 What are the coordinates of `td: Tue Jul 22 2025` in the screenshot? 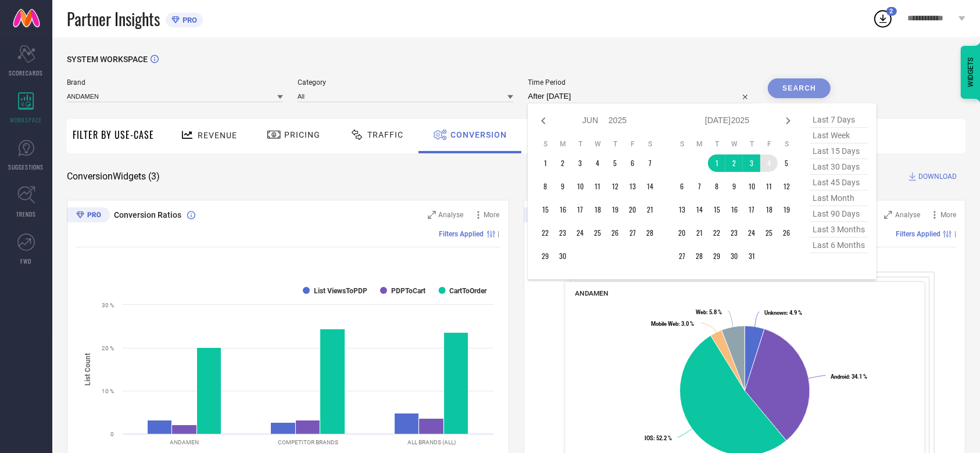 It's located at (717, 233).